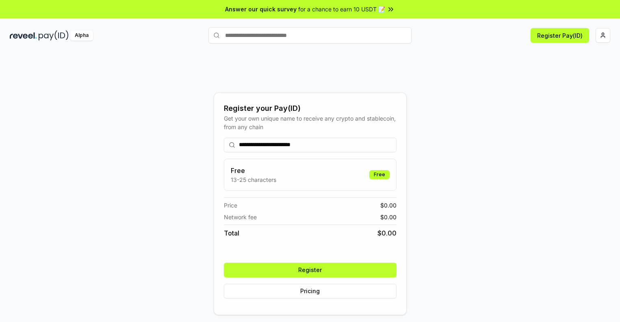 This screenshot has width=620, height=322. I want to click on div: Free, so click(379, 175).